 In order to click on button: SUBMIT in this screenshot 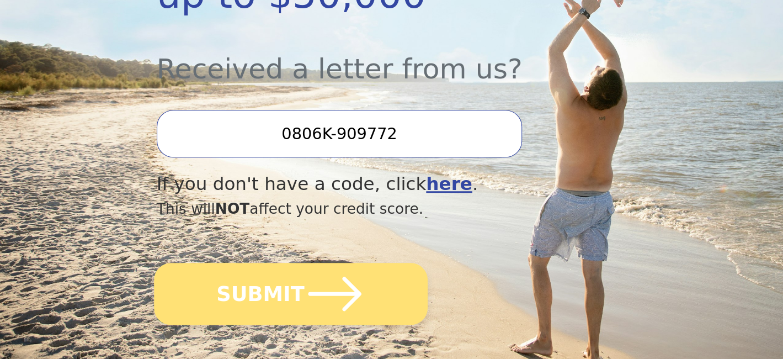, I will do `click(291, 293)`.